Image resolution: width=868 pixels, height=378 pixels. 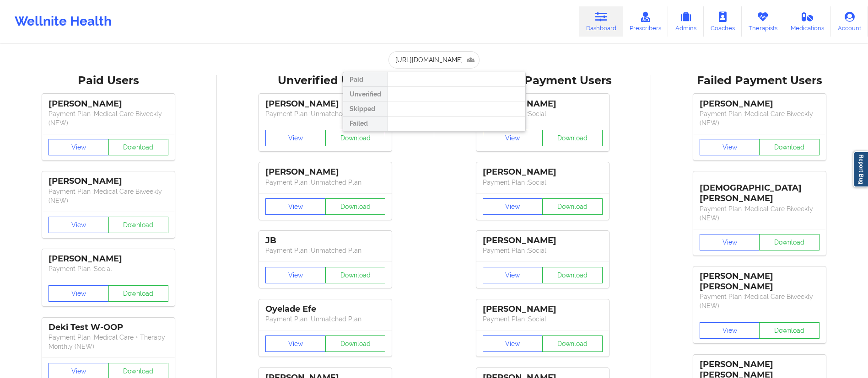 I want to click on div: Failed, so click(x=365, y=124).